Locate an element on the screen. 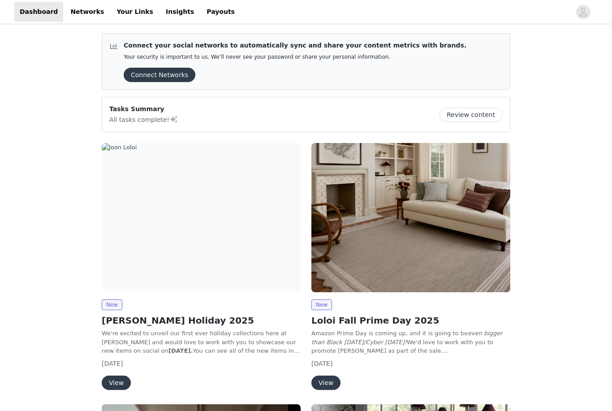 This screenshot has width=612, height=411. button: Connect Networks is located at coordinates (159, 75).